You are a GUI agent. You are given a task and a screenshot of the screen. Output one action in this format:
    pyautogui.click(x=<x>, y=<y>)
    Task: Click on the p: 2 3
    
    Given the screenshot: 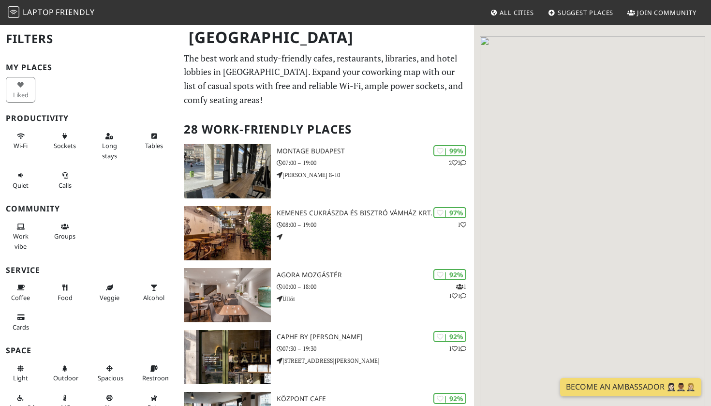 What is the action you would take?
    pyautogui.click(x=457, y=162)
    